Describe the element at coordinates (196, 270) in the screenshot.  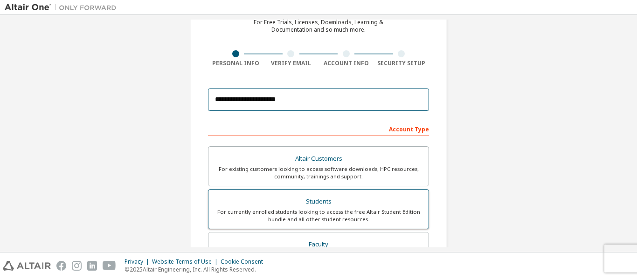
I see `p: © 2025 Altair Engineering, Inc. All Rights Reserved.` at that location.